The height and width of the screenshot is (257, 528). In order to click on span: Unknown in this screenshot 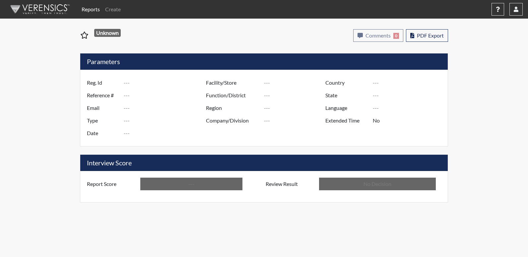, I will do `click(107, 33)`.